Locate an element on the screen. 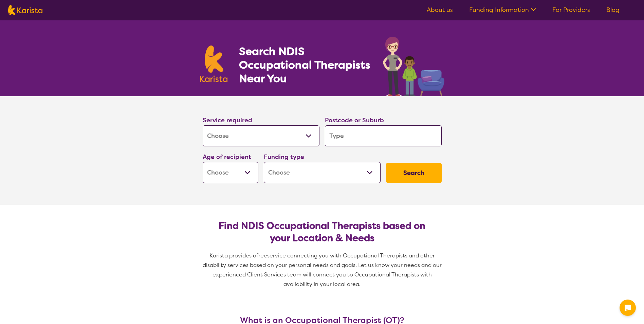 This screenshot has width=644, height=324. span: Karista provides a is located at coordinates (233, 255).